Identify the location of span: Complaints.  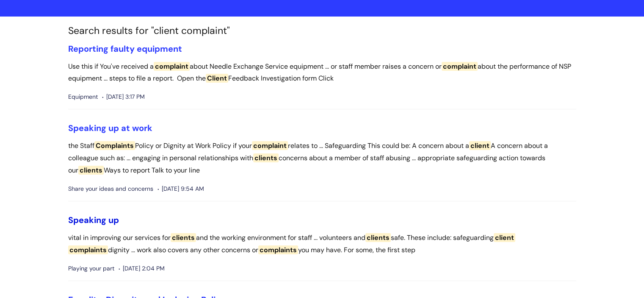
(115, 145).